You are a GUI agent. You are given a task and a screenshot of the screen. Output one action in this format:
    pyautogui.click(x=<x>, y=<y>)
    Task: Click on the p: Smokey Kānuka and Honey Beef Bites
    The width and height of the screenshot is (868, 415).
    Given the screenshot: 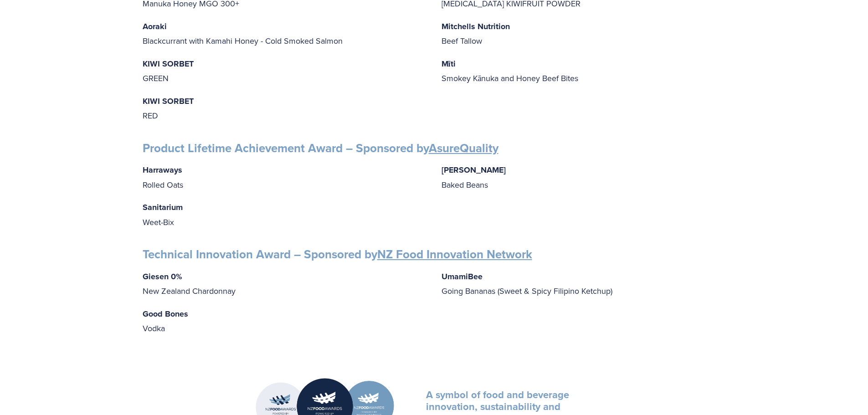 What is the action you would take?
    pyautogui.click(x=584, y=71)
    